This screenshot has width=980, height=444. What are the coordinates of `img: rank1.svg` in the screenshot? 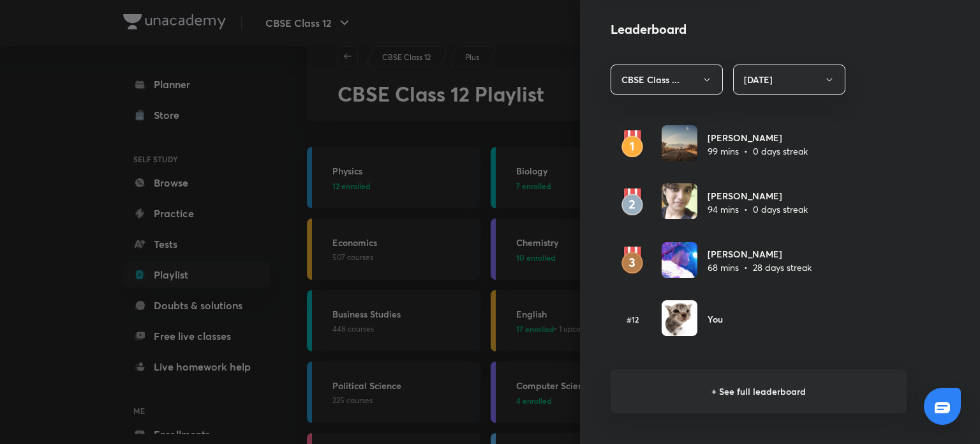 It's located at (633, 144).